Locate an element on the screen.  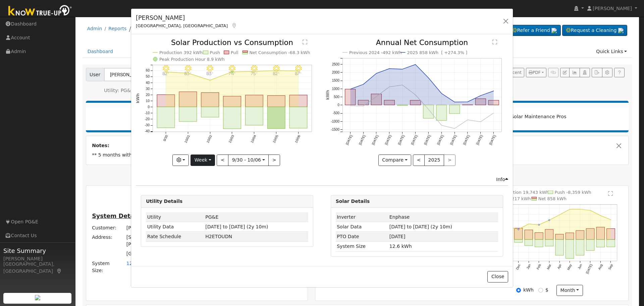
button: 2025 is located at coordinates (434, 160).